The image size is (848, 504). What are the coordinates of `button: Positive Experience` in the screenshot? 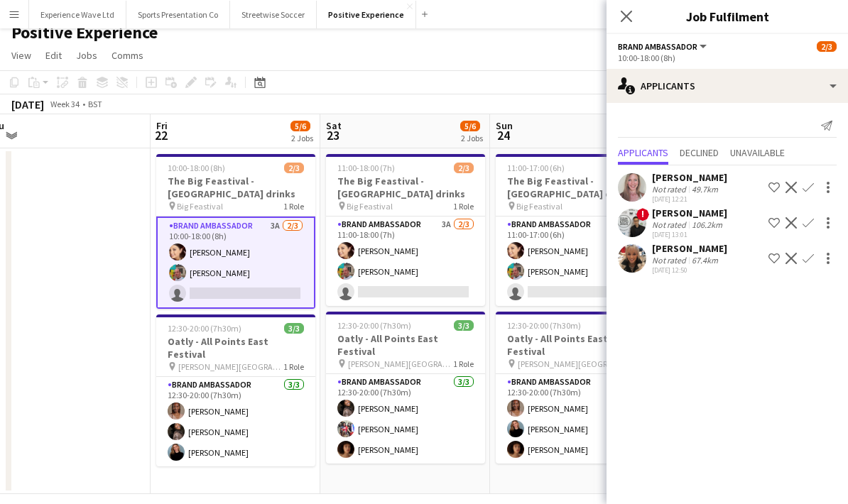 It's located at (367, 14).